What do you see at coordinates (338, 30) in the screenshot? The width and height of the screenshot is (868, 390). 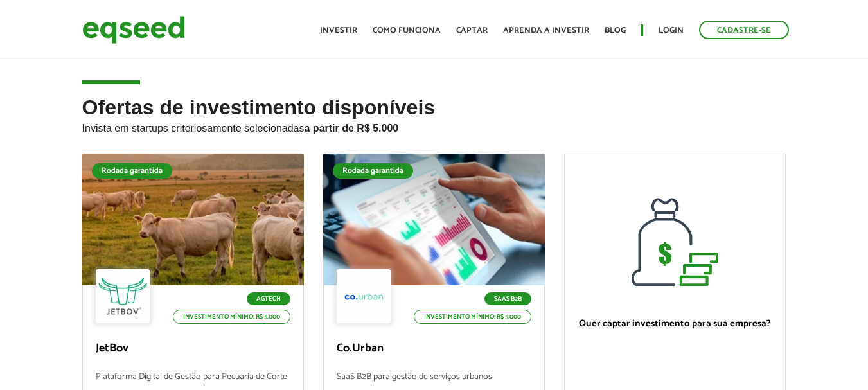 I see `a: Investir` at bounding box center [338, 30].